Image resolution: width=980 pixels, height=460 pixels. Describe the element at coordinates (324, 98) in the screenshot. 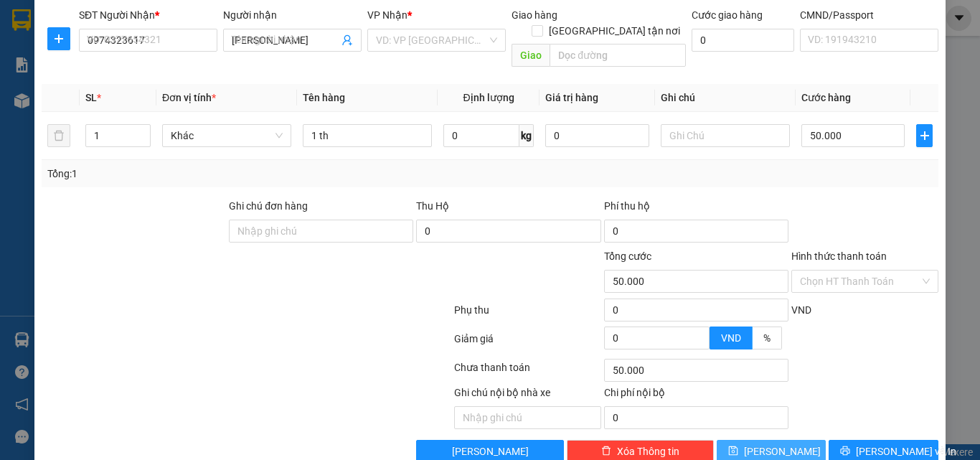

I see `span: Tên hàng` at that location.